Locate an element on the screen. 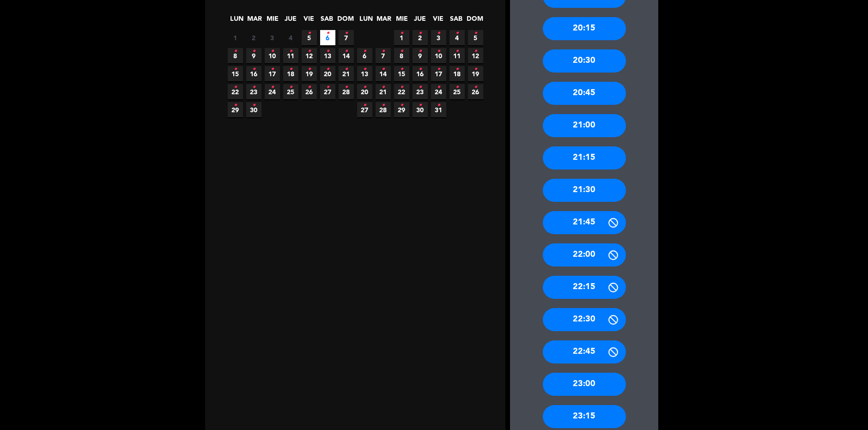 This screenshot has width=868, height=430. div: 22:30 is located at coordinates (584, 320).